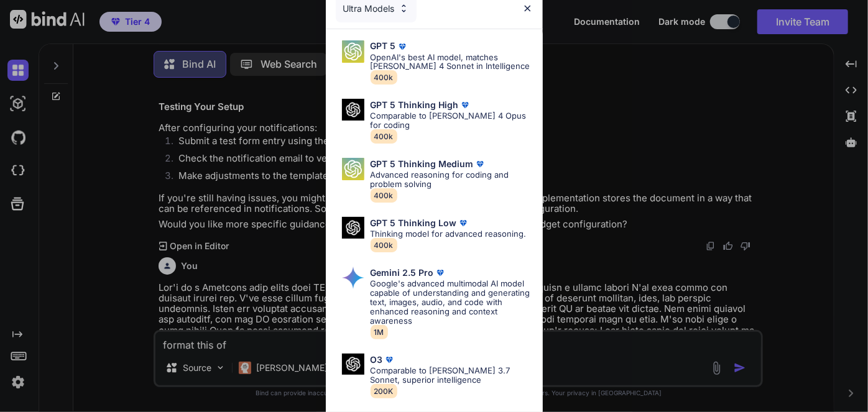 This screenshot has height=412, width=868. Describe the element at coordinates (413, 223) in the screenshot. I see `p: GPT 5 Thinking Low` at that location.